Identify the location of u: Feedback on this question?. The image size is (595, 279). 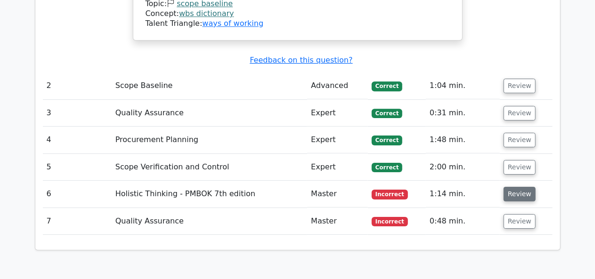
(301, 60).